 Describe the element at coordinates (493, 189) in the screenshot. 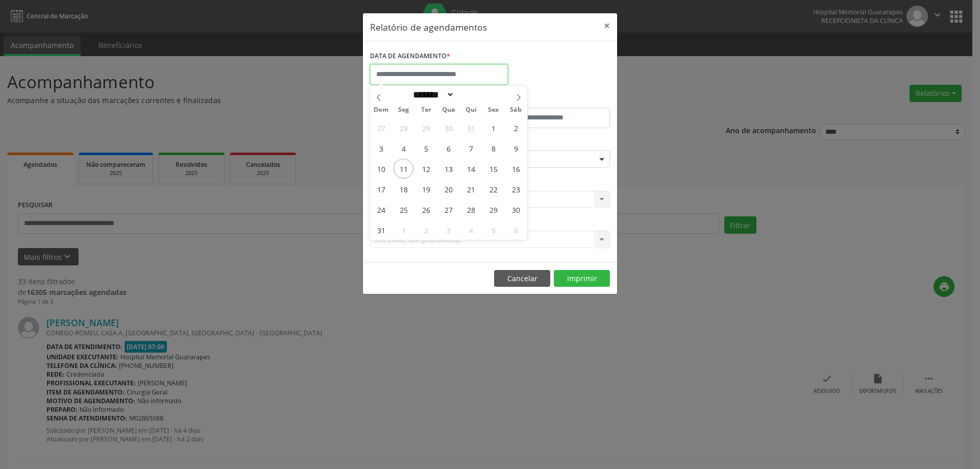

I see `span: Agosto 22, 2025` at that location.